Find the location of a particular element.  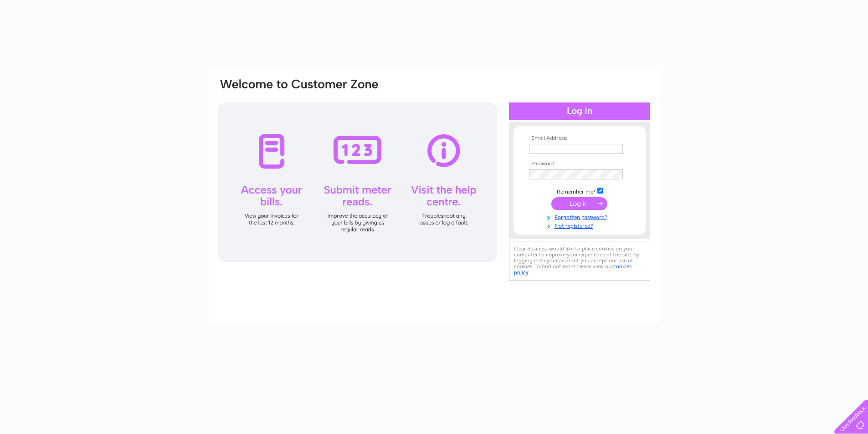

td: Remember me? is located at coordinates (579, 191).